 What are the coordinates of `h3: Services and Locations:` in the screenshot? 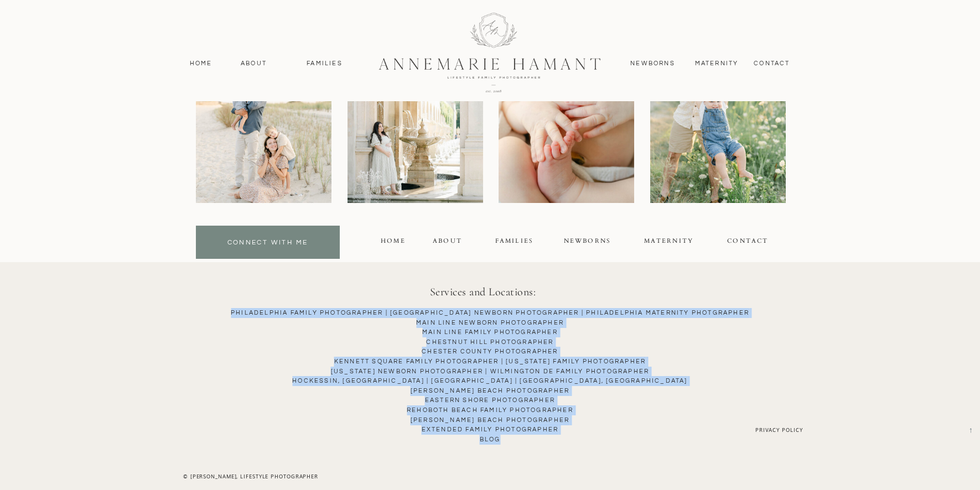 It's located at (483, 292).